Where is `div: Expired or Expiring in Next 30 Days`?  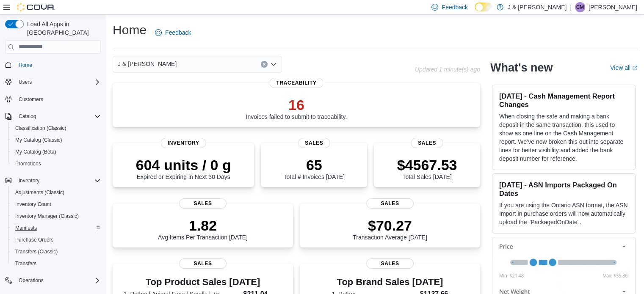 div: Expired or Expiring in Next 30 Days is located at coordinates (183, 168).